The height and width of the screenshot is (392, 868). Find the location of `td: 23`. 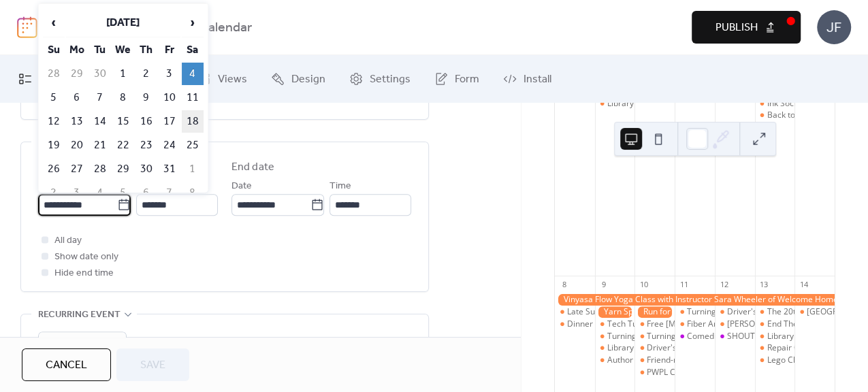

td: 23 is located at coordinates (146, 145).